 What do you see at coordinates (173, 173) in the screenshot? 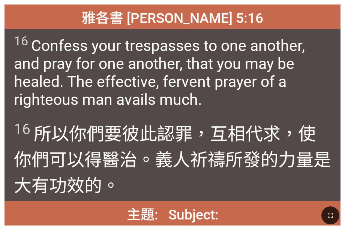
I see `wg2390: 。義人` at bounding box center [173, 173].